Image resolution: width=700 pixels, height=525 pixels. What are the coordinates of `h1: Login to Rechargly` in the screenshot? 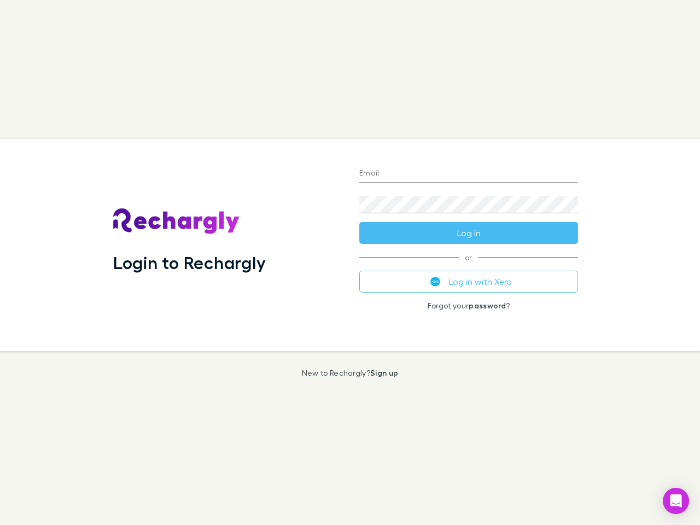 It's located at (189, 262).